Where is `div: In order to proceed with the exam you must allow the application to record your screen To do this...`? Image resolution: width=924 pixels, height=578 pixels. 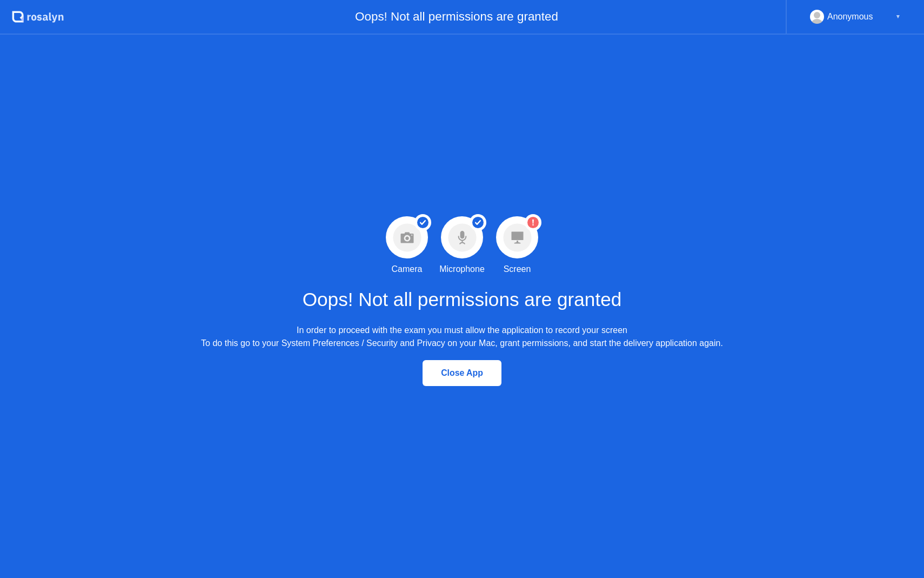
div: In order to proceed with the exam you must allow the application to record your screen To do this... is located at coordinates (462, 337).